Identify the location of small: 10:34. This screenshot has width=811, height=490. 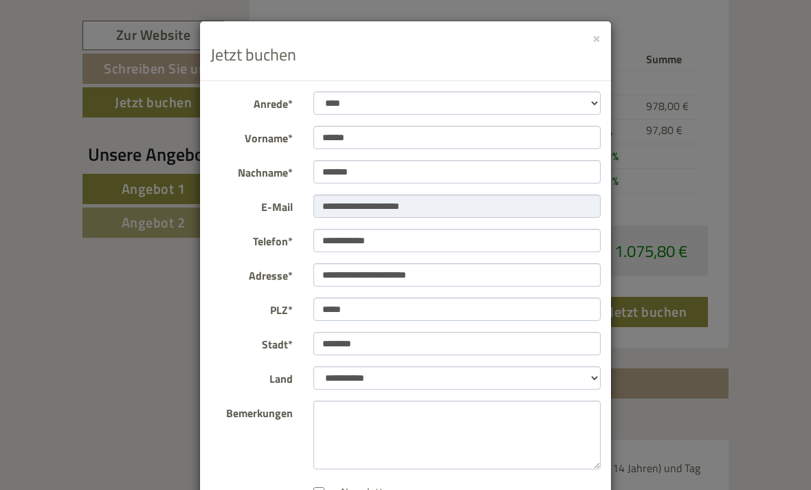
(116, 71).